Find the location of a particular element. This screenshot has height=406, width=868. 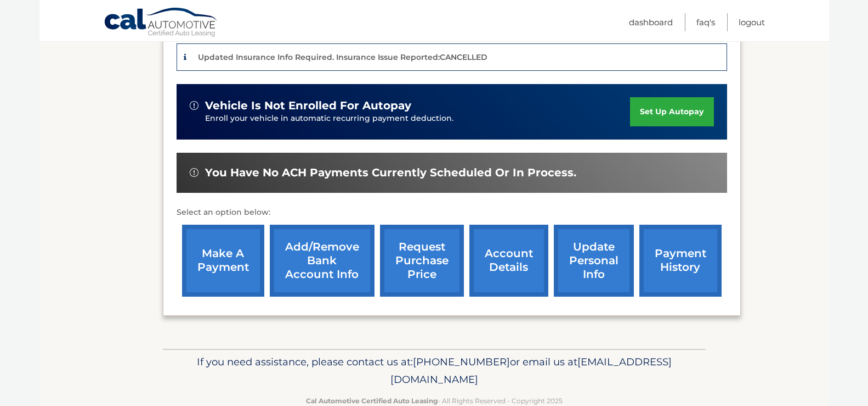

p: Enroll your vehicle in automatic recurring payment deduction. is located at coordinates (418, 119).